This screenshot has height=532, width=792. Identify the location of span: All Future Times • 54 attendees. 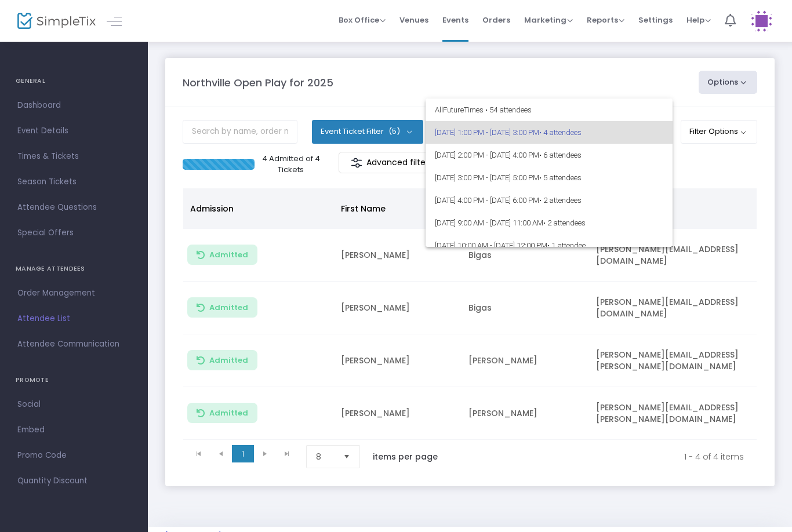
(549, 109).